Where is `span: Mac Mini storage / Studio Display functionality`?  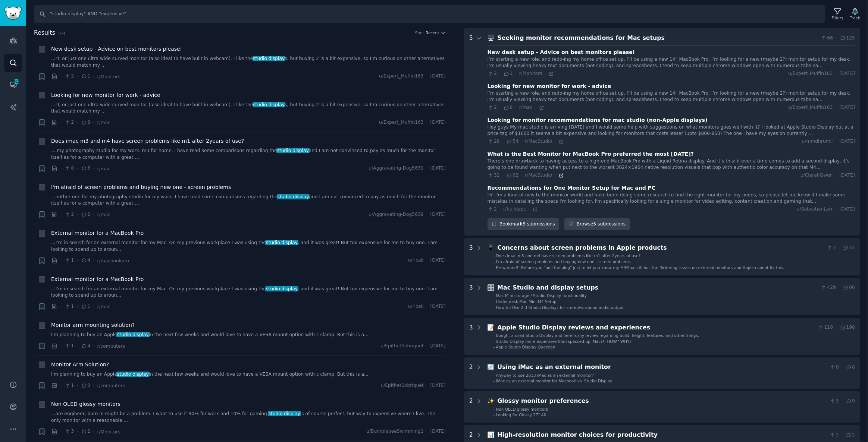
span: Mac Mini storage / Studio Display functionality is located at coordinates (542, 296).